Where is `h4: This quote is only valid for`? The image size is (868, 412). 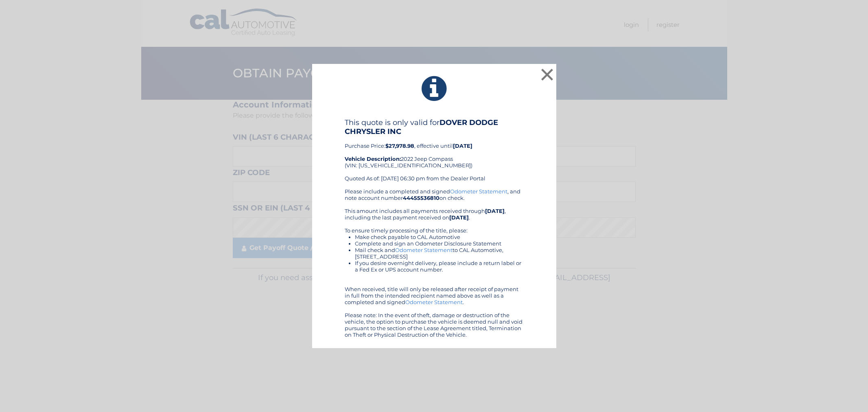
h4: This quote is only valid for is located at coordinates (434, 127).